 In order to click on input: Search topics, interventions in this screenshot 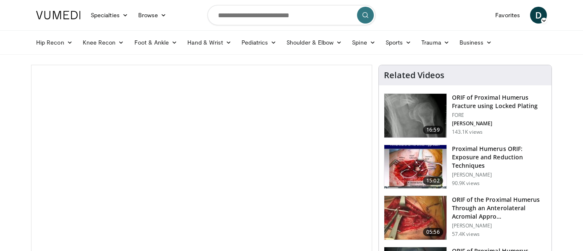, I will do `click(291, 15)`.